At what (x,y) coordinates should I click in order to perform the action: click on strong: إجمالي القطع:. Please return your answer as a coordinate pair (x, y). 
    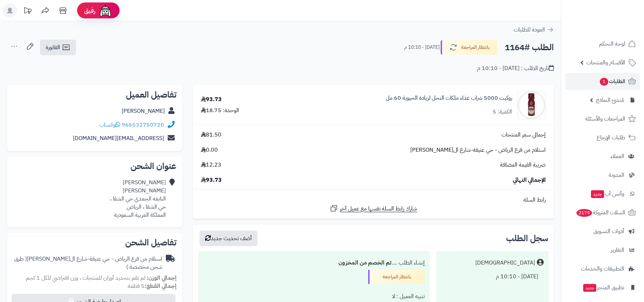
    Looking at the image, I should click on (161, 286).